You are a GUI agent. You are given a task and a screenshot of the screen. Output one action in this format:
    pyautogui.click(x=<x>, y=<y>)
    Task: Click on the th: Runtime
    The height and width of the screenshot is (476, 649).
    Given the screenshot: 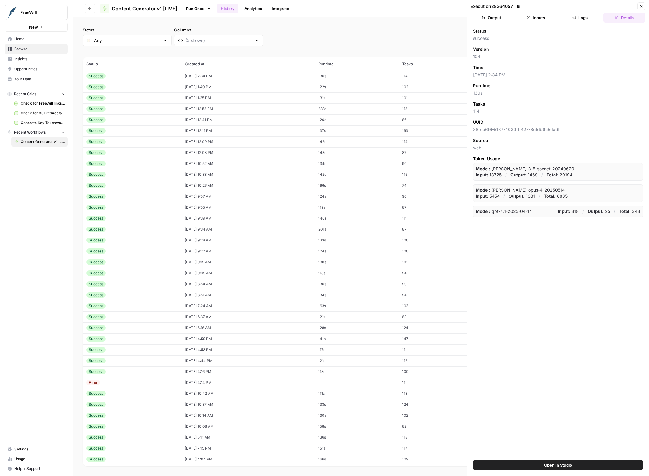 What is the action you would take?
    pyautogui.click(x=357, y=64)
    